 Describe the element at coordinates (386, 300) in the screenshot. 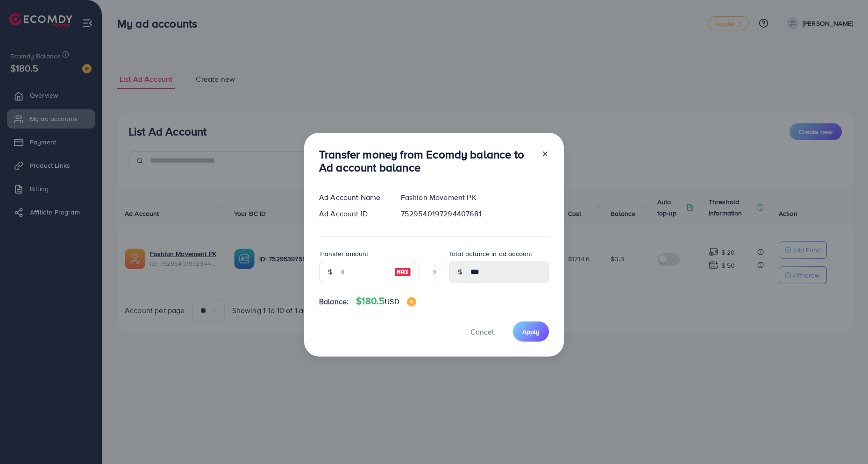

I see `h4: $180.5` at that location.